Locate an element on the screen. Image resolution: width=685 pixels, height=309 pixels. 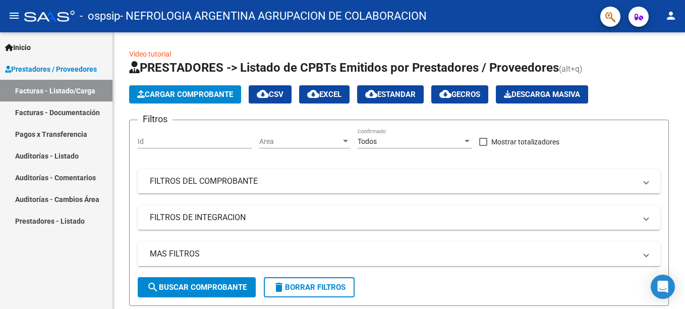
mat-expansion-panel-header: FILTROS DE INTEGRACION is located at coordinates (399, 217).